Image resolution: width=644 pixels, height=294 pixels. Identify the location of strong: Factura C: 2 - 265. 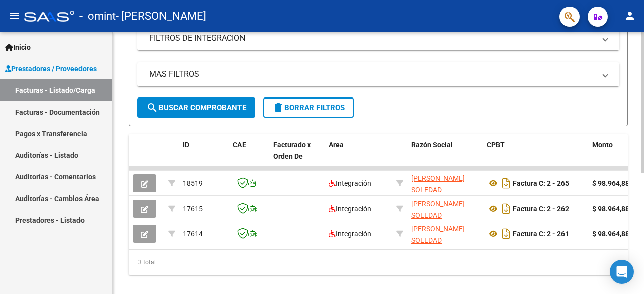
(541, 184).